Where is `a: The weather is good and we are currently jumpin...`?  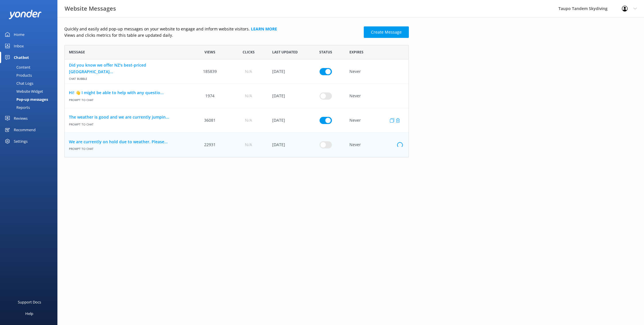
a: The weather is good and we are currently jumpin... is located at coordinates (127, 117).